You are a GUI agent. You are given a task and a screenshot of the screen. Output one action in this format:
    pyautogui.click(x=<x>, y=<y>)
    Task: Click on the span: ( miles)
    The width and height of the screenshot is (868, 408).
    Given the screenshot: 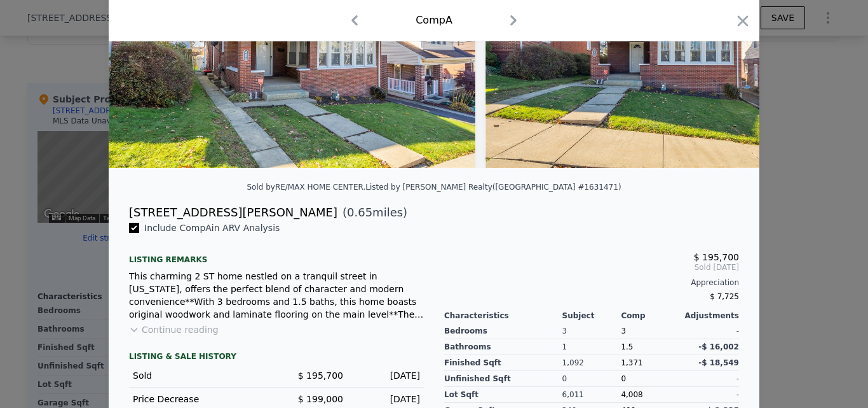 What is the action you would take?
    pyautogui.click(x=373, y=213)
    